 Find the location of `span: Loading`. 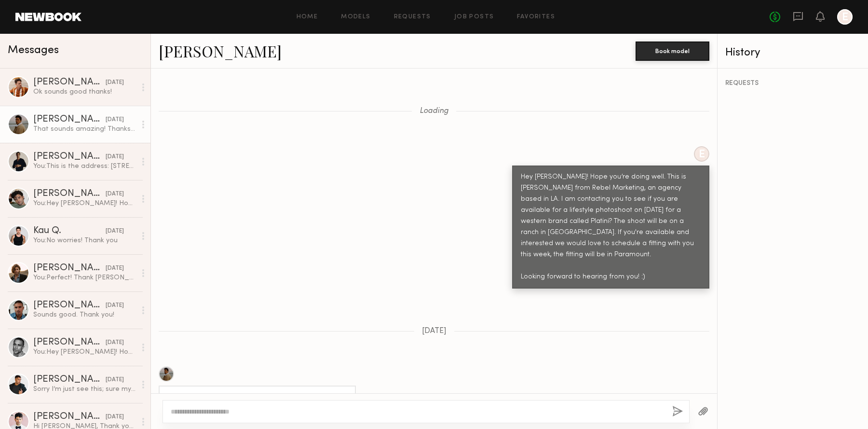

span: Loading is located at coordinates (434, 111).